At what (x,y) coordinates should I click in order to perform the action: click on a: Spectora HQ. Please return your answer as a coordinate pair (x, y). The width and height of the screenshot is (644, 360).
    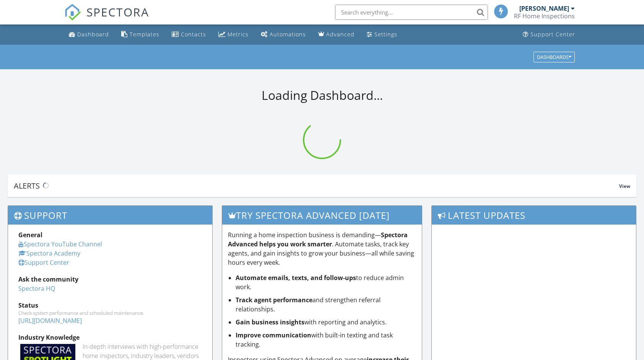
    Looking at the image, I should click on (36, 289).